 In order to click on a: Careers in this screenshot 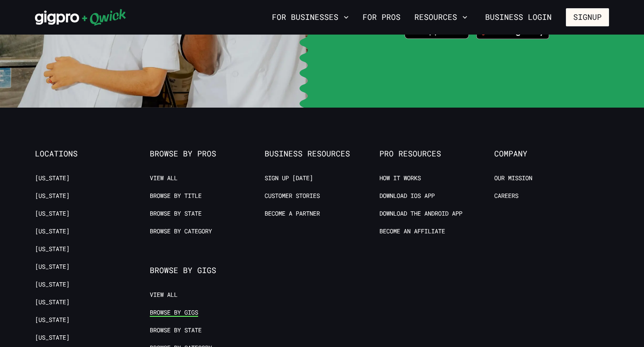, I will do `click(507, 196)`.